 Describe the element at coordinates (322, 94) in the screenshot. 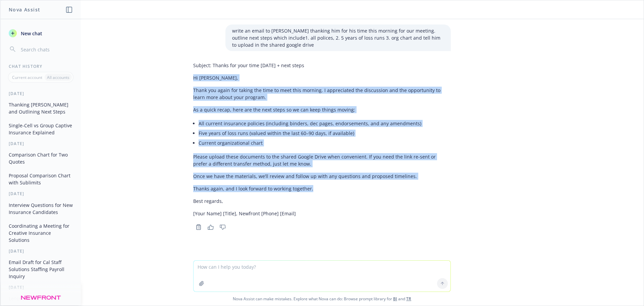

I see `p: Thank you again for taking the time to meet this morning. I appreciated the discussion and the op...` at that location.